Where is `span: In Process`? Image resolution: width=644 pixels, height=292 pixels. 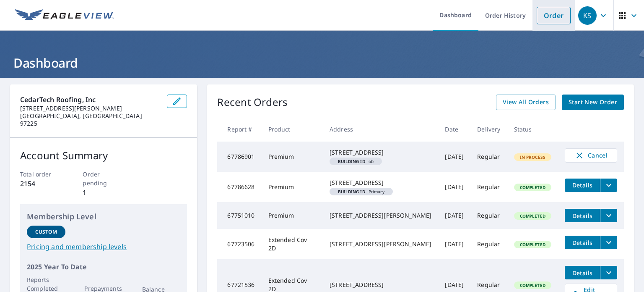 span: In Process is located at coordinates (533, 157).